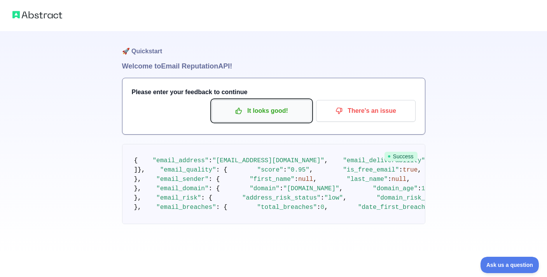 The image size is (547, 277). Describe the element at coordinates (273, 46) in the screenshot. I see `h1: 🚀 Quickstart` at that location.